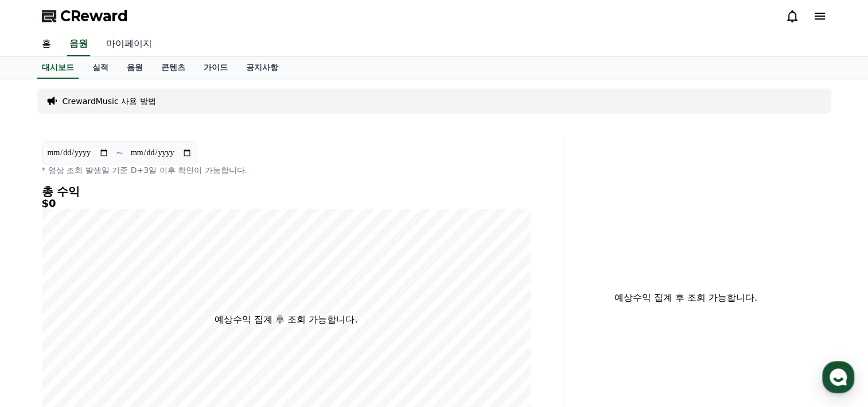 This screenshot has height=407, width=868. What do you see at coordinates (216, 68) in the screenshot?
I see `a: 가이드` at bounding box center [216, 68].